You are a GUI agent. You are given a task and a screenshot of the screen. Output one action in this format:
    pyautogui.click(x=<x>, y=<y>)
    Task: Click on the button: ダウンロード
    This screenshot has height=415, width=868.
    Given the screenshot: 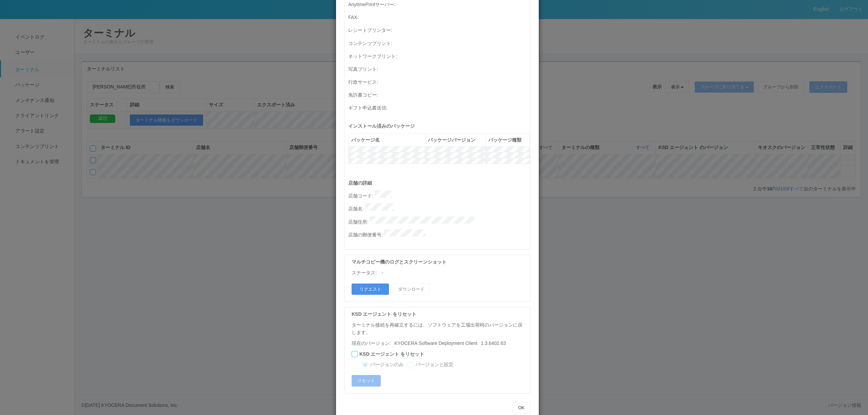 What is the action you would take?
    pyautogui.click(x=411, y=289)
    